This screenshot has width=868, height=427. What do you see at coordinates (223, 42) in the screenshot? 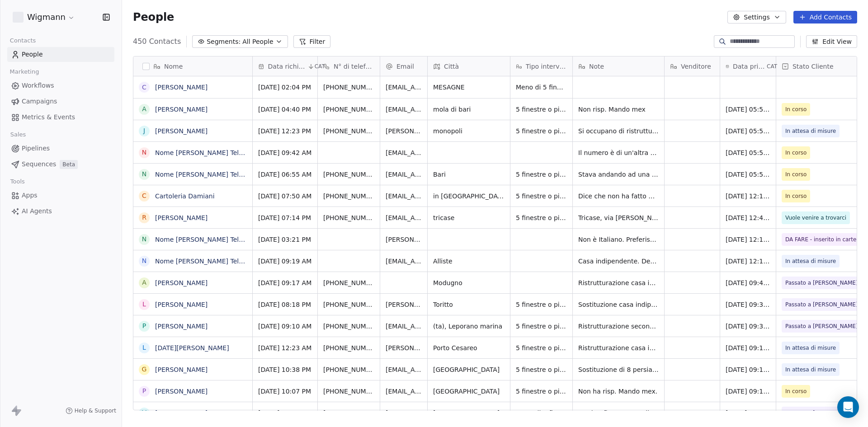
I see `span: Segments:` at bounding box center [223, 42].